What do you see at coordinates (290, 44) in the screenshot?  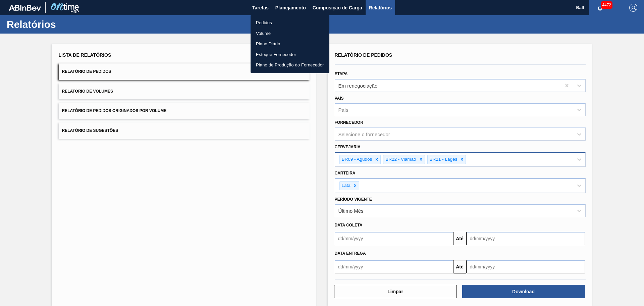 I see `a: Plano Diário` at bounding box center [290, 44].